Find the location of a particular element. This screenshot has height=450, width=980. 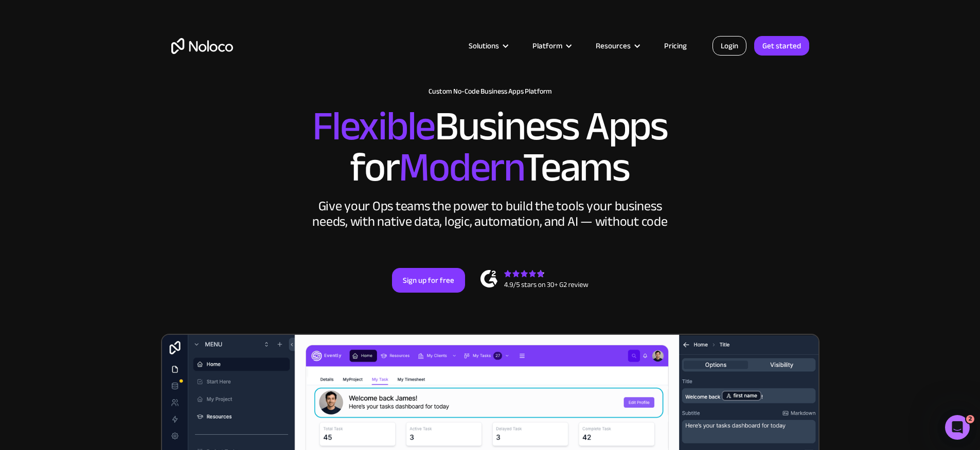

a: Get started is located at coordinates (782, 45).